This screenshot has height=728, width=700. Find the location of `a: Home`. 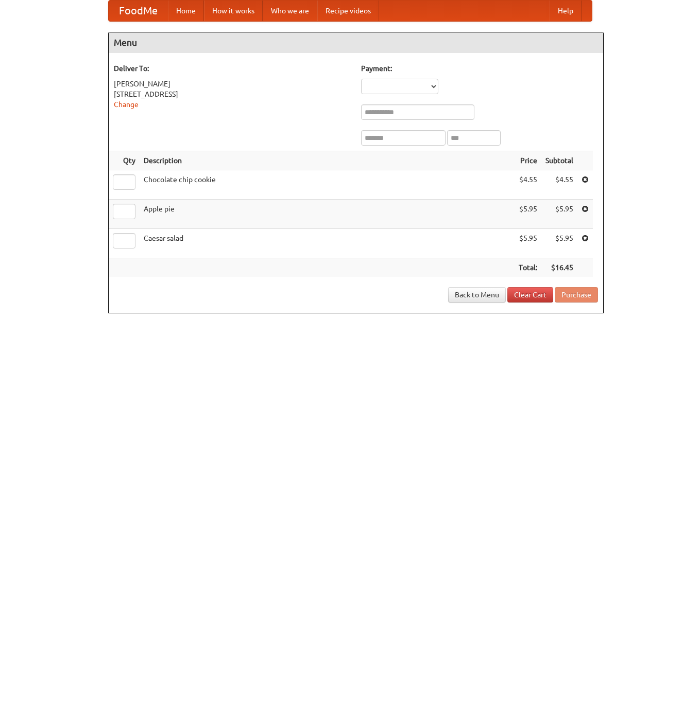

a: Home is located at coordinates (186, 11).